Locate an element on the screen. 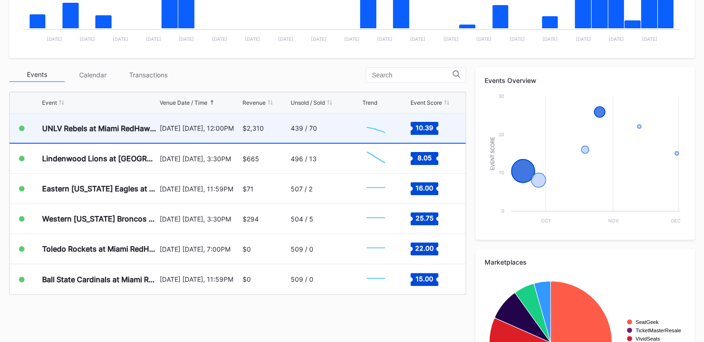  text: SeatGeek is located at coordinates (647, 322).